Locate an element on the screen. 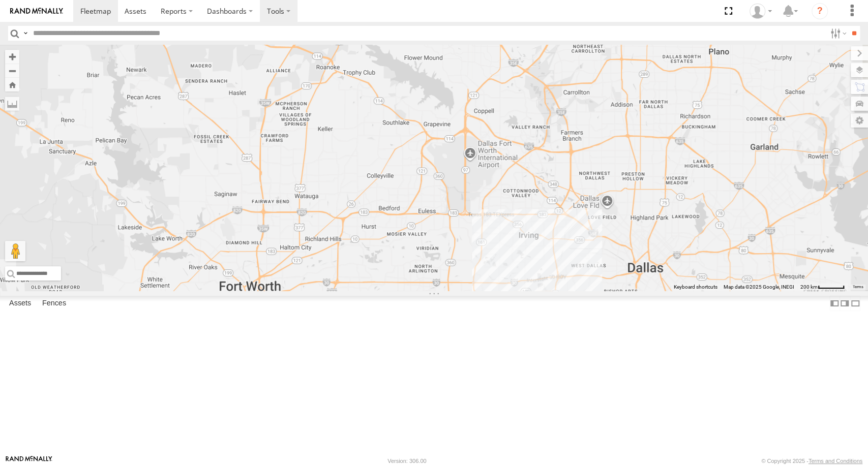 The width and height of the screenshot is (868, 466). div: Juan Oropeza is located at coordinates (761, 11).